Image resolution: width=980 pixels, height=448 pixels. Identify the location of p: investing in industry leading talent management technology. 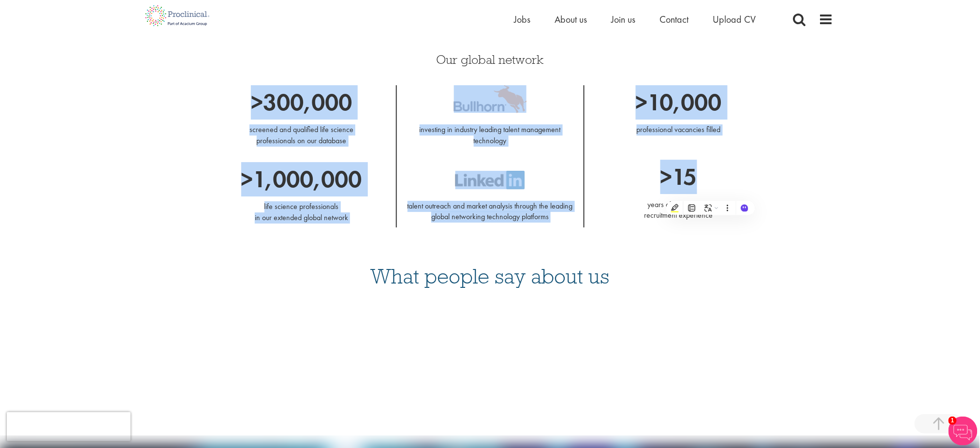
(490, 130).